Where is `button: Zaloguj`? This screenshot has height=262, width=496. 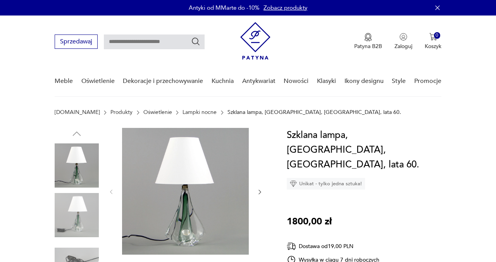
button: Zaloguj is located at coordinates (403, 41).